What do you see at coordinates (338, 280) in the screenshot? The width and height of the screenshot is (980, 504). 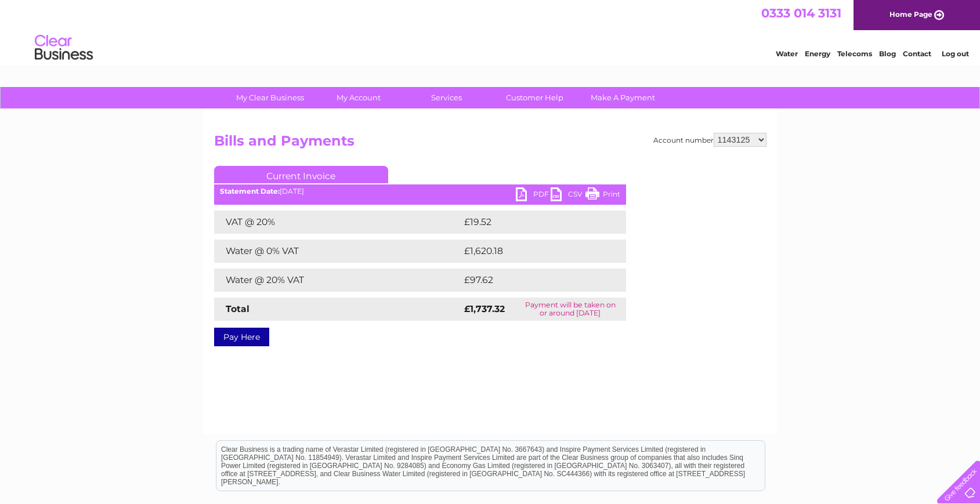 I see `td: Water @ 20% VAT` at bounding box center [338, 280].